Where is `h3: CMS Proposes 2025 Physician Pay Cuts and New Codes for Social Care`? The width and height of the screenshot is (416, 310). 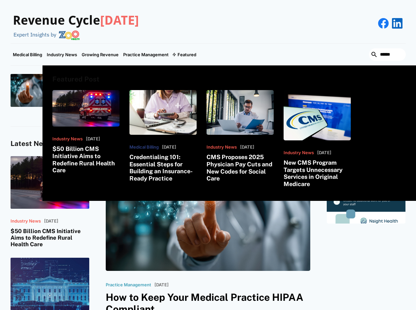
h3: CMS Proposes 2025 Physician Pay Cuts and New Codes for Social Care is located at coordinates (240, 168).